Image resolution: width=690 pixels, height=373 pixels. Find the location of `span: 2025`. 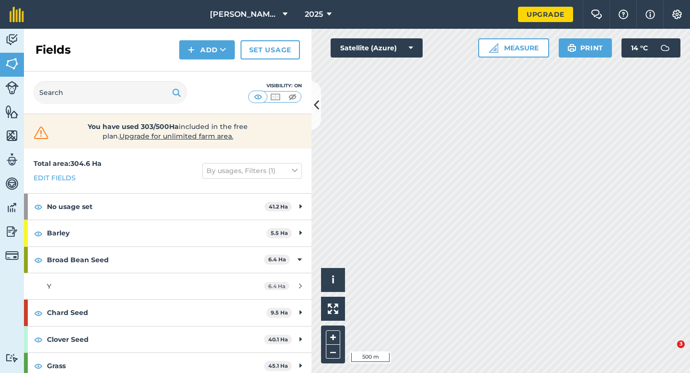

span: 2025 is located at coordinates (314, 14).